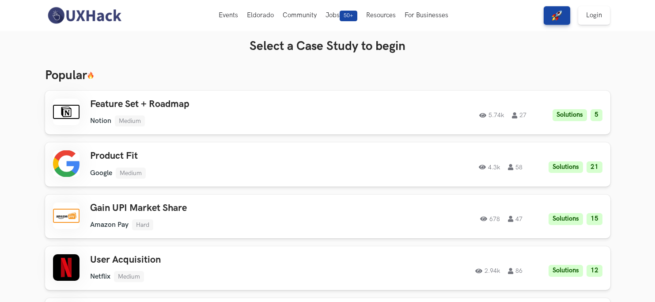 The width and height of the screenshot is (655, 302). Describe the element at coordinates (101, 121) in the screenshot. I see `li: Notion` at that location.